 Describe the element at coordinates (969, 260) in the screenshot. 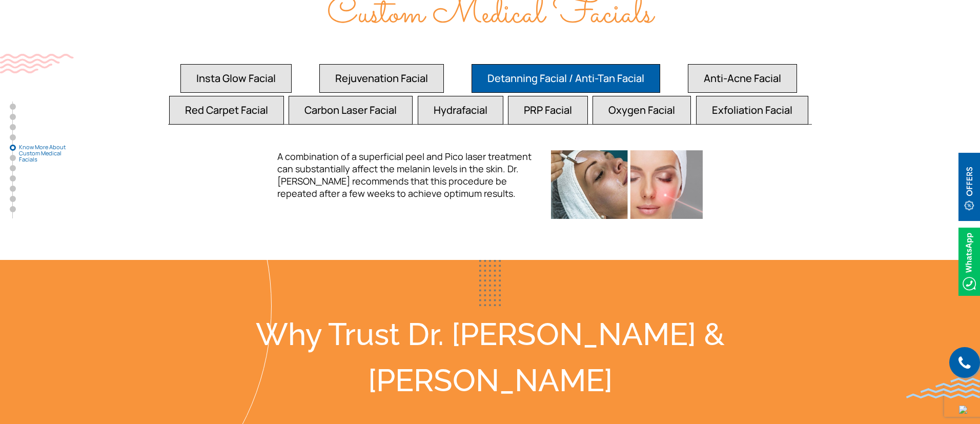

I see `a: Whatsappicon` at that location.